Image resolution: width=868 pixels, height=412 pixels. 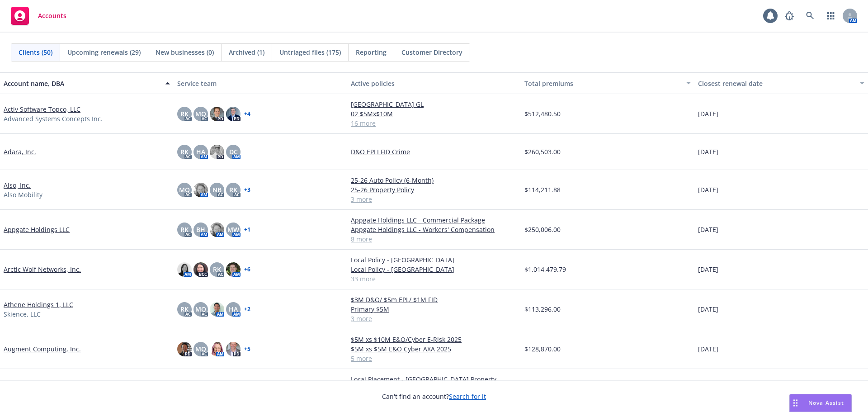 What do you see at coordinates (434, 279) in the screenshot?
I see `a: 33 more` at bounding box center [434, 279].